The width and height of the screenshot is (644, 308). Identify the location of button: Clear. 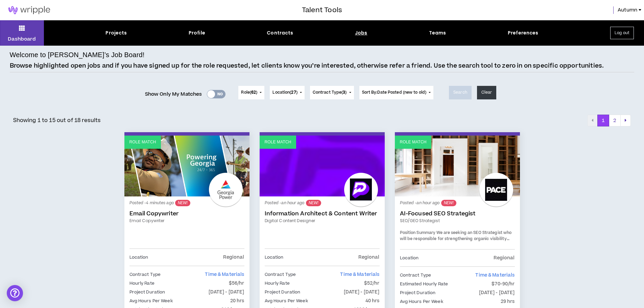
(487, 93).